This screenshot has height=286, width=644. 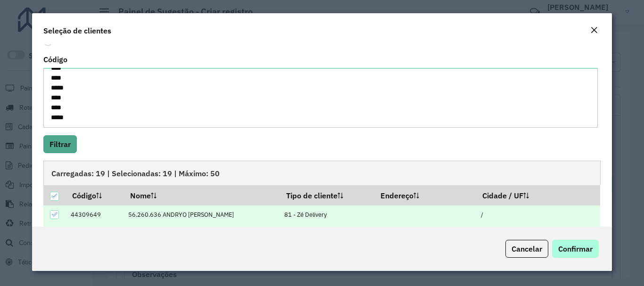 What do you see at coordinates (326, 195) in the screenshot?
I see `th: Tipo de cliente` at bounding box center [326, 195].